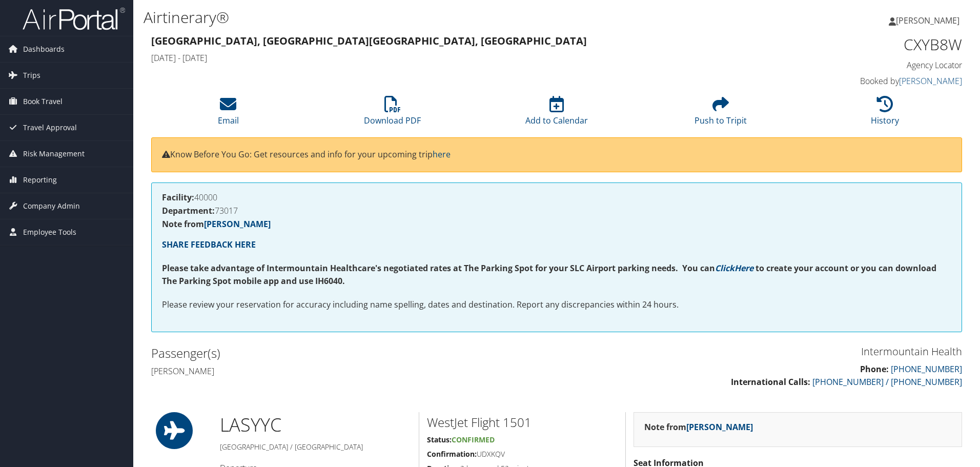 This screenshot has height=467, width=980. I want to click on h2: WestJet Flight 1501, so click(522, 423).